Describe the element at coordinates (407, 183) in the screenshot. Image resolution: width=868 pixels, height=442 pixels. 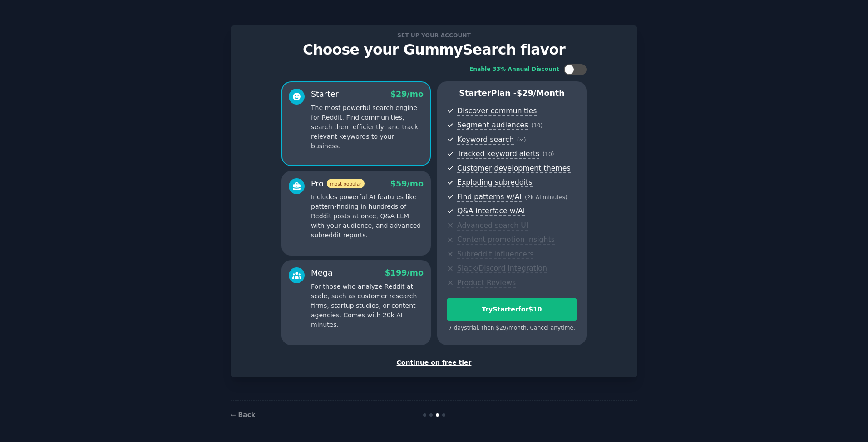
I see `span: $ 59 /mo` at that location.